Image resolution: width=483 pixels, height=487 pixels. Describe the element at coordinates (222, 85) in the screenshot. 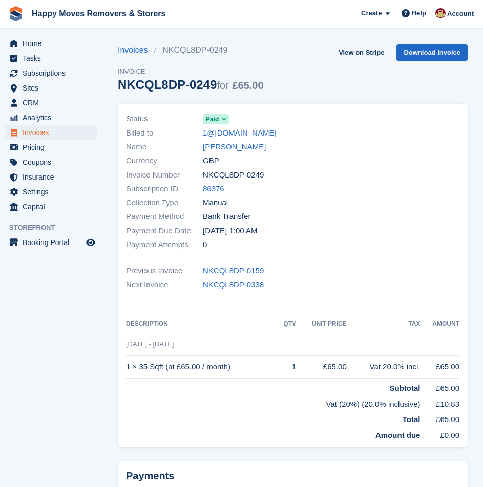

I see `span: for` at that location.